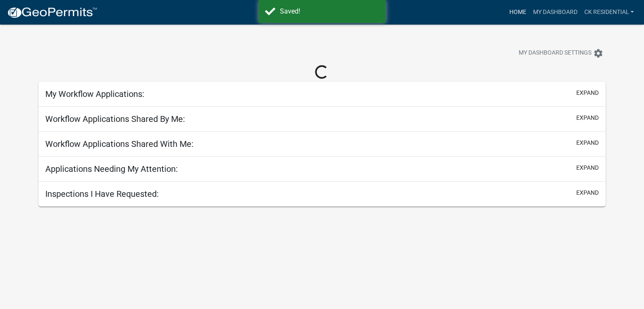 The height and width of the screenshot is (309, 644). I want to click on a: My Dashboard, so click(555, 12).